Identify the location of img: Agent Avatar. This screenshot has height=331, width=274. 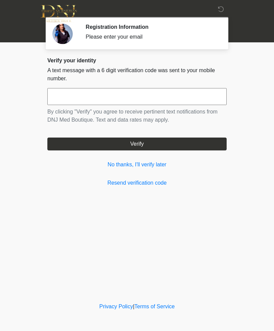
(63, 34).